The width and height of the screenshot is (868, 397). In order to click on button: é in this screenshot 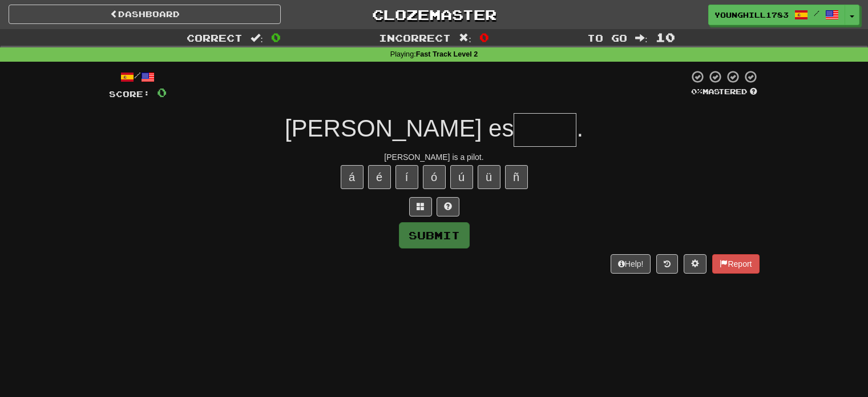, I will do `click(380, 177)`.